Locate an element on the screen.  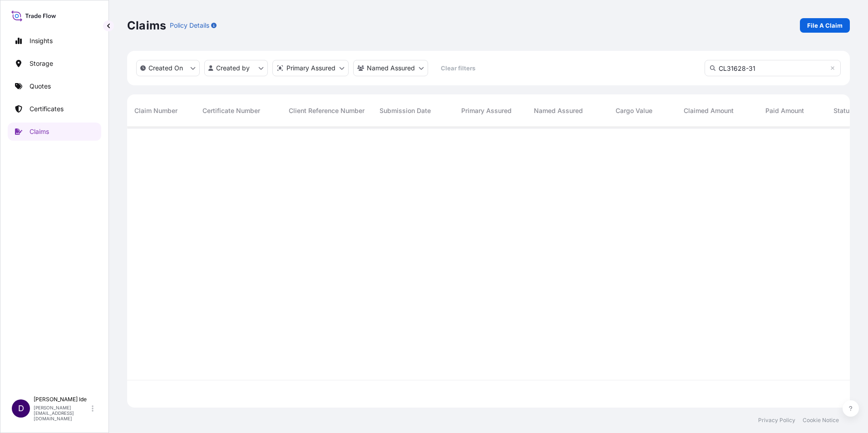
p: Created On is located at coordinates (166, 68).